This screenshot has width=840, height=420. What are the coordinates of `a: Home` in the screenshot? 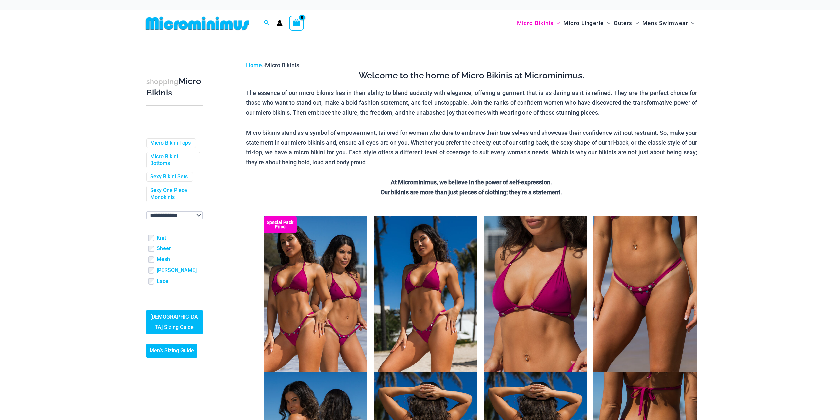 It's located at (254, 65).